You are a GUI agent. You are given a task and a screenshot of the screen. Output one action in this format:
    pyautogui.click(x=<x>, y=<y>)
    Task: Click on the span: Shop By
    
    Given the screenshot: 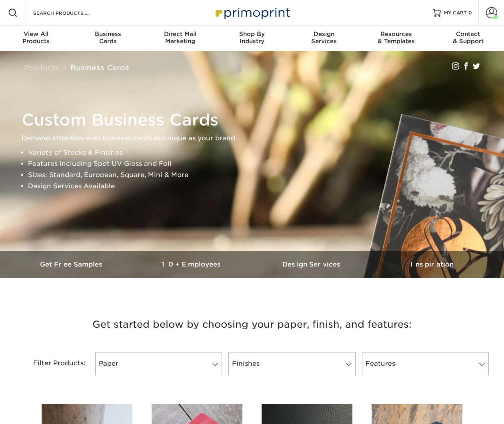 What is the action you would take?
    pyautogui.click(x=252, y=34)
    